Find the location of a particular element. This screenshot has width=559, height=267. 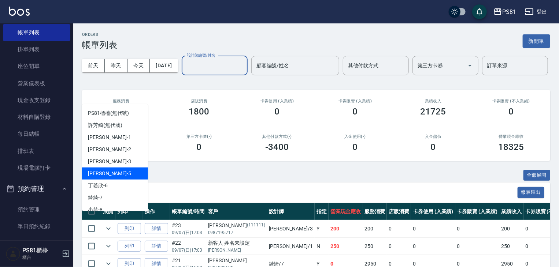

button: 新開單 is located at coordinates (536, 41).